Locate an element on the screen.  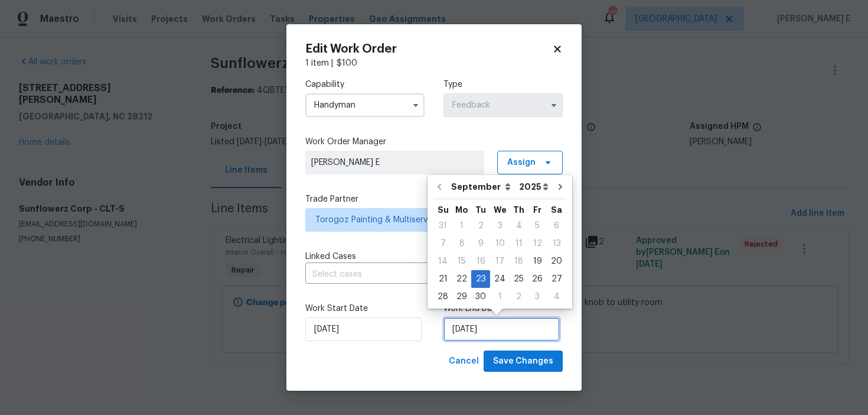
div: Wed Sep 10 2025 is located at coordinates (500, 244).